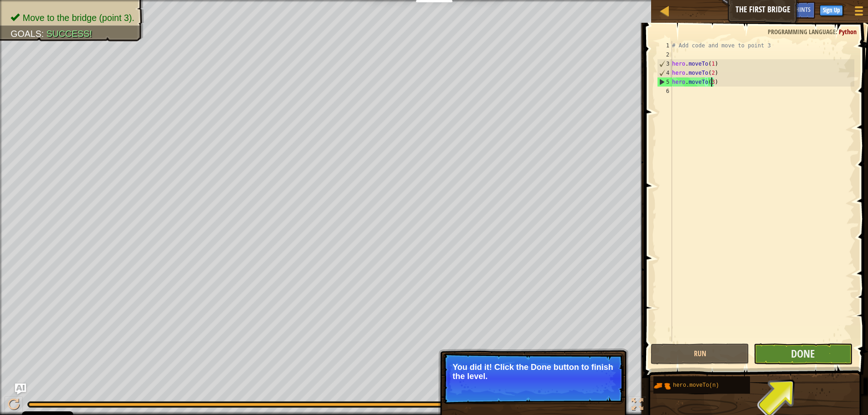  I want to click on span: Goals, so click(26, 34).